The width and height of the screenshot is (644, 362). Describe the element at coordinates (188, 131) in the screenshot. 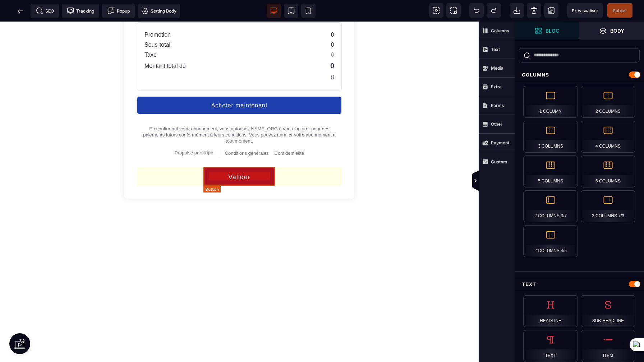

I see `span: Propulsé par` at that location.